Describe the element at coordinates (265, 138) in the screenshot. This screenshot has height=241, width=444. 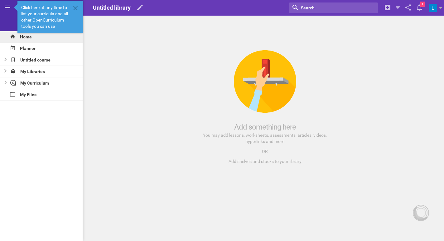
I see `div: You may add lessons, worksheets, assessments, articles, videos, hyperlinks and more` at that location.